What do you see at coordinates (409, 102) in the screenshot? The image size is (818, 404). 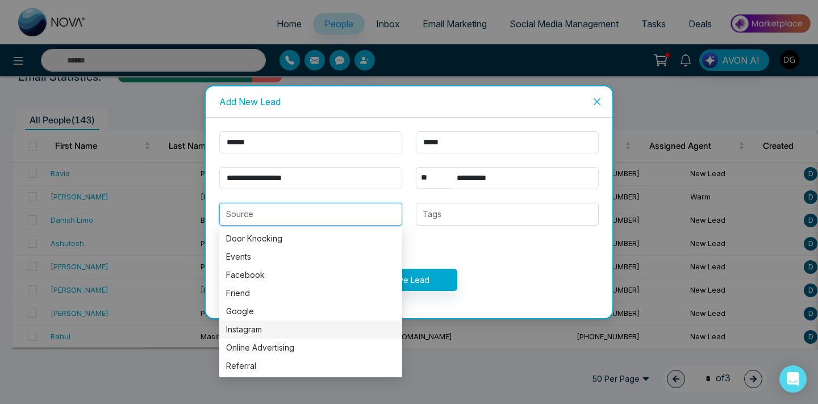 I see `div: Add New Lead` at bounding box center [409, 102].